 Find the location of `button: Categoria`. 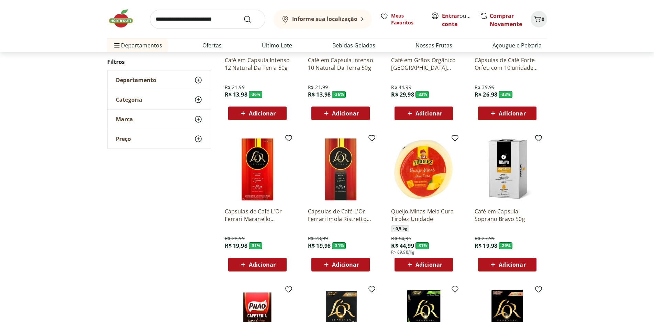

button: Categoria is located at coordinates (159, 100).